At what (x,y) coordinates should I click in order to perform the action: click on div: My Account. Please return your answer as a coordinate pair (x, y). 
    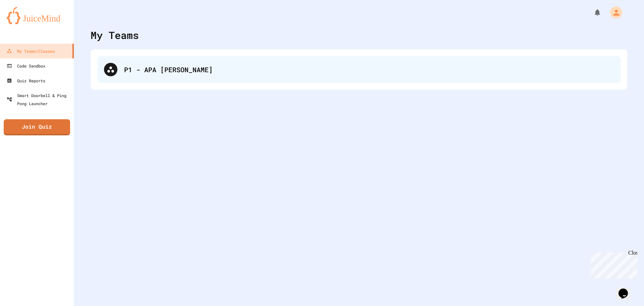
    Looking at the image, I should click on (614, 12).